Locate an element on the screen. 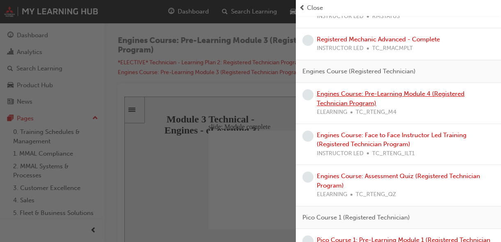 This screenshot has width=501, height=242. span: Disclaimer is located at coordinates (332, 14).